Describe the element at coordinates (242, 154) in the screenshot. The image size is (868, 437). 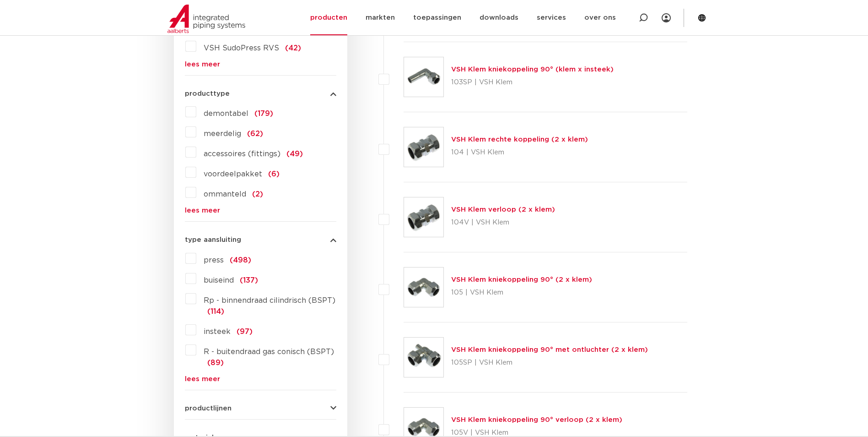
I see `span: accessoires (fittings)` at that location.